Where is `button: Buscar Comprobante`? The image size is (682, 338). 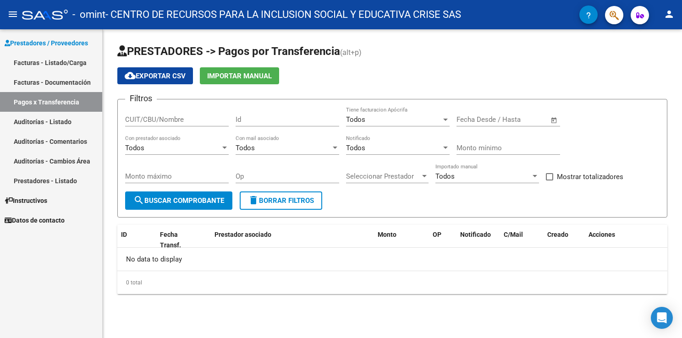 button: Buscar Comprobante is located at coordinates (179, 201).